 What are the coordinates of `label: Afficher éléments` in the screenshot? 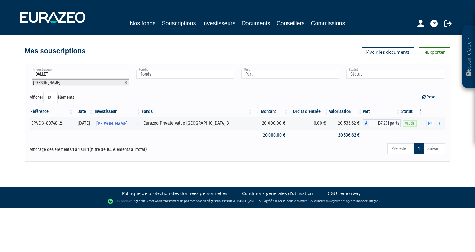 It's located at (52, 98).